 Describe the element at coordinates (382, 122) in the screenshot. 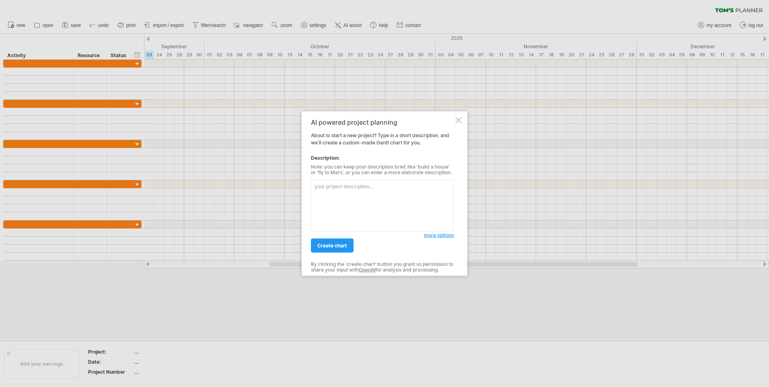

I see `div: AI powered project planning` at that location.